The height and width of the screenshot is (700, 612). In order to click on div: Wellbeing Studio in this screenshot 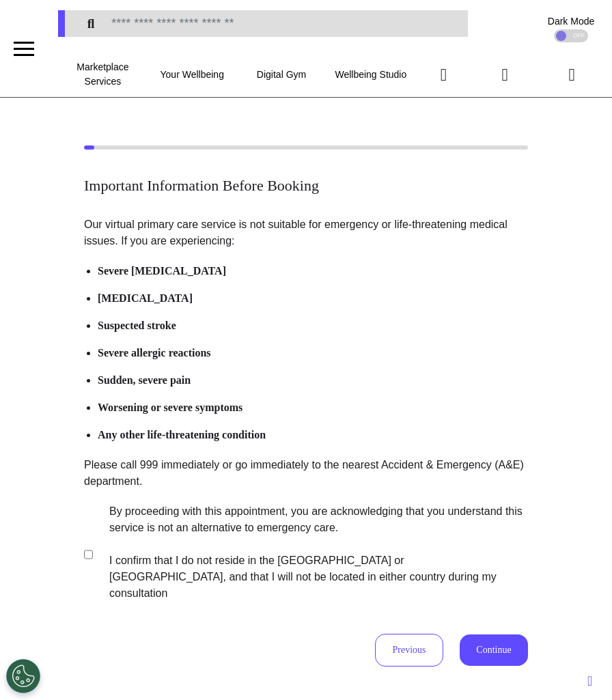, I will do `click(371, 75)`.